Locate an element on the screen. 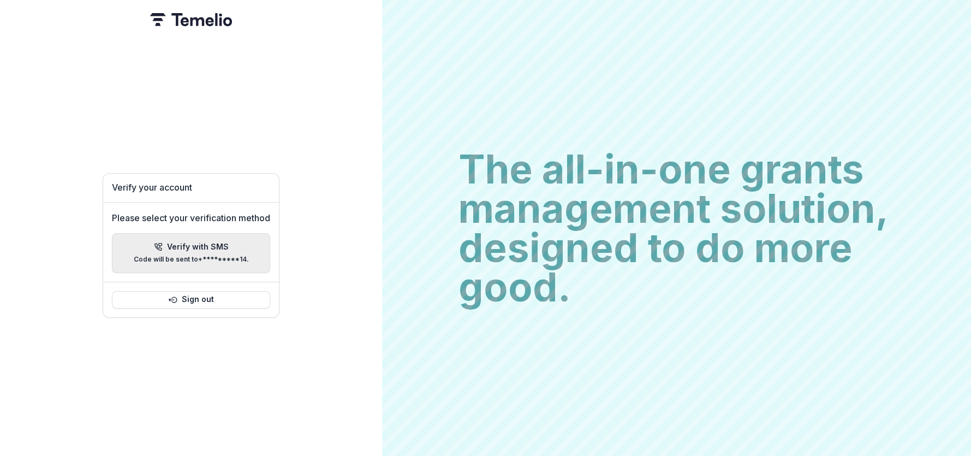 The image size is (971, 456). img: Temelio is located at coordinates (191, 20).